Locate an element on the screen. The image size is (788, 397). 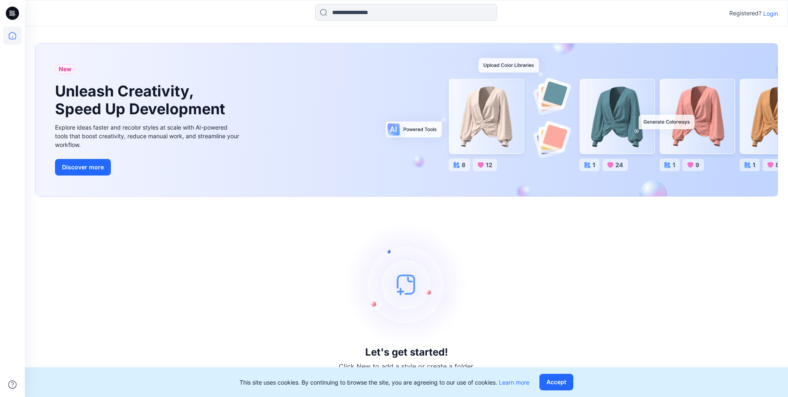
h1: Unleash Creativity, Speed Up Development is located at coordinates (142, 100).